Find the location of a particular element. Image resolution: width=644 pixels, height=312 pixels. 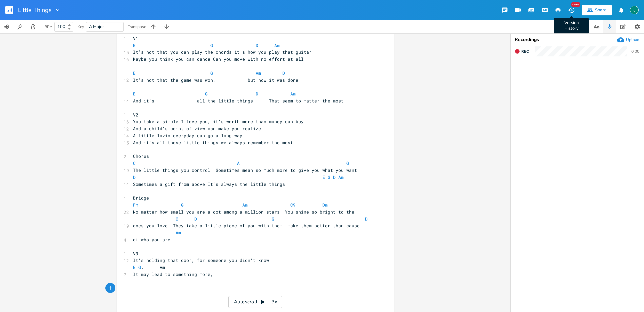

span: And it's all those little things we always remember the most is located at coordinates (213, 142).